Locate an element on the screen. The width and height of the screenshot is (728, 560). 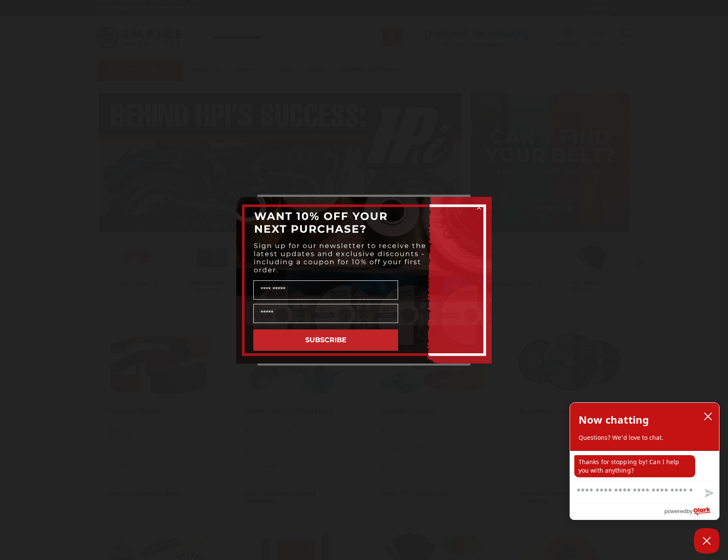
a: Powered by Olark is located at coordinates (692, 511).